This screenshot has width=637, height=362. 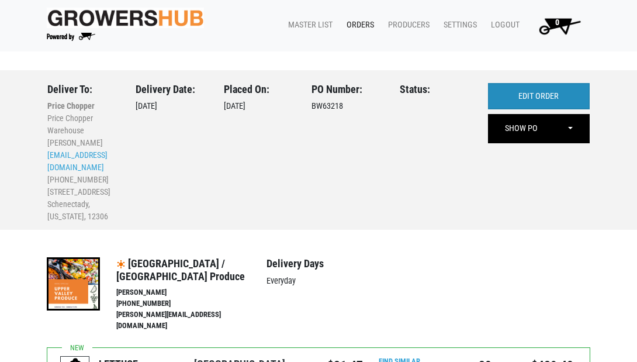 I want to click on img: icon-17c1cd160ff821739f900b4391806256.png, so click(x=121, y=264).